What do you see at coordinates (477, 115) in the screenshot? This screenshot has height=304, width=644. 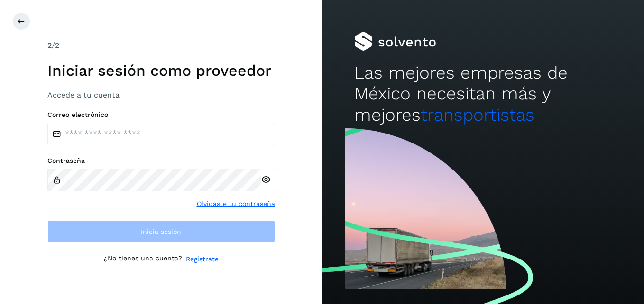 I see `span: transportistas` at bounding box center [477, 115].